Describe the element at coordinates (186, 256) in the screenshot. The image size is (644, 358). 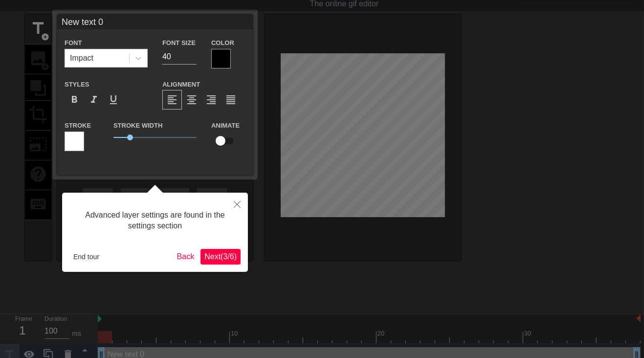
I see `button: Back` at that location.